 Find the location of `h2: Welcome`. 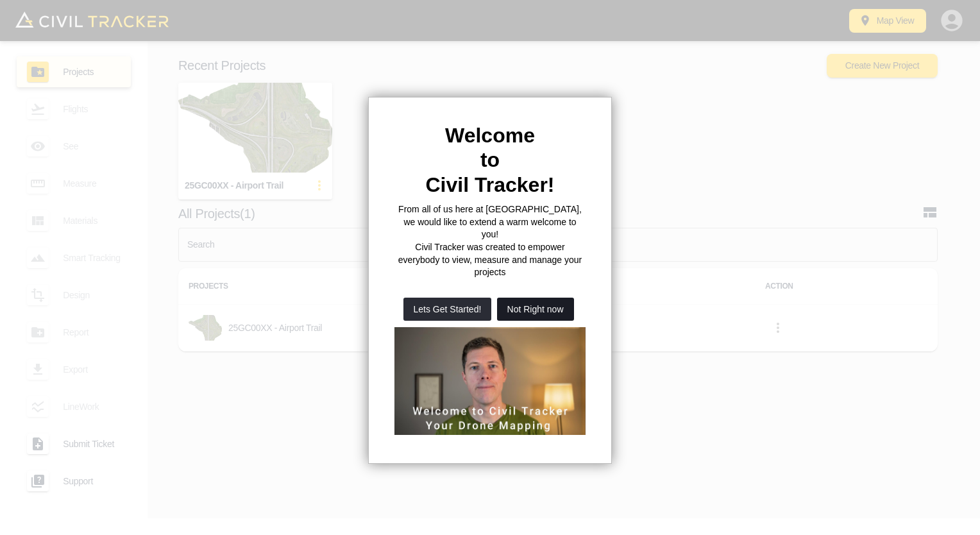

h2: Welcome is located at coordinates (490, 135).